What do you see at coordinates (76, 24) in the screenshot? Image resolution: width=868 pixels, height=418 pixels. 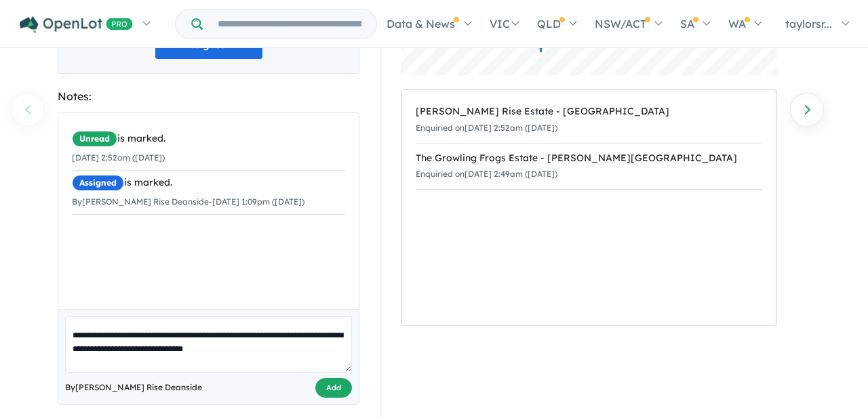 I see `img: Openlot PRO Logo White` at bounding box center [76, 24].